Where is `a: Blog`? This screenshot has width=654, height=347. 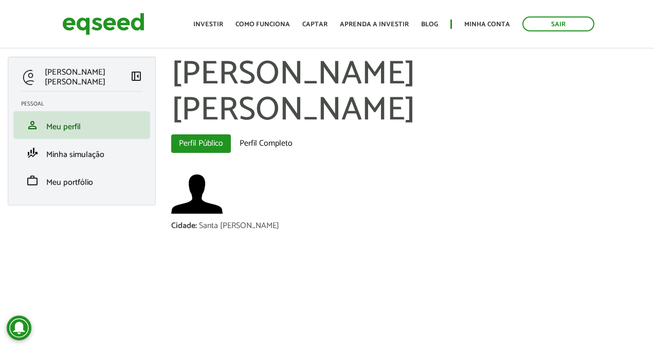
a: Blog is located at coordinates (429, 24).